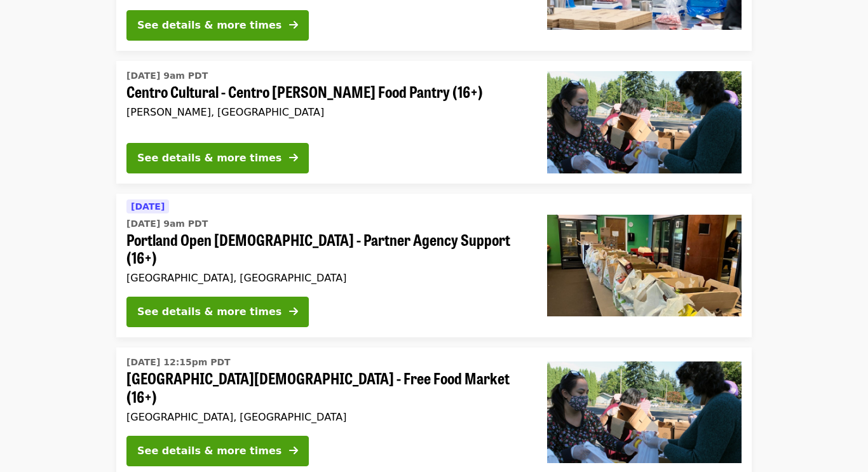 The height and width of the screenshot is (472, 868). I want to click on a: See details for "Portland Open Bible - Partner Agency Support (16+)", so click(434, 266).